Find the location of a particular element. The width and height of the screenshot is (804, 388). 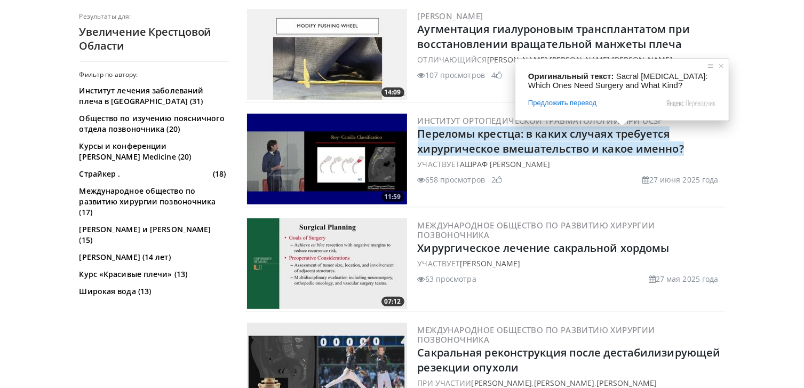

span: 07:12 is located at coordinates (392, 301).